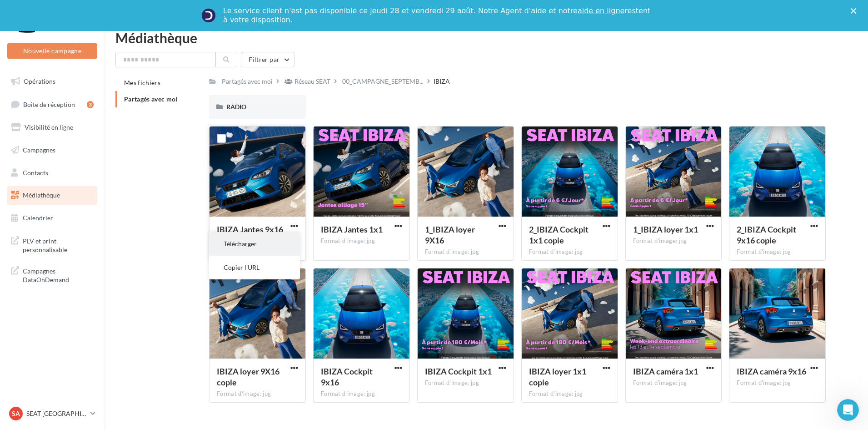  What do you see at coordinates (38, 217) in the screenshot?
I see `span: Calendrier` at bounding box center [38, 217].